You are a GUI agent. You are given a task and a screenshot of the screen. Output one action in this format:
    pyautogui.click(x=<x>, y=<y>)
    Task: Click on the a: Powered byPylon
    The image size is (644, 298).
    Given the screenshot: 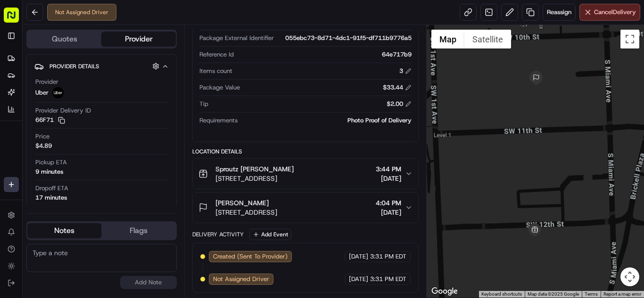 What is the action you would take?
    pyautogui.click(x=90, y=163)
    